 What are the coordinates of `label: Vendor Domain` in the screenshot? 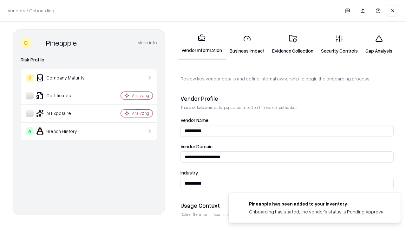 It's located at (287, 146).